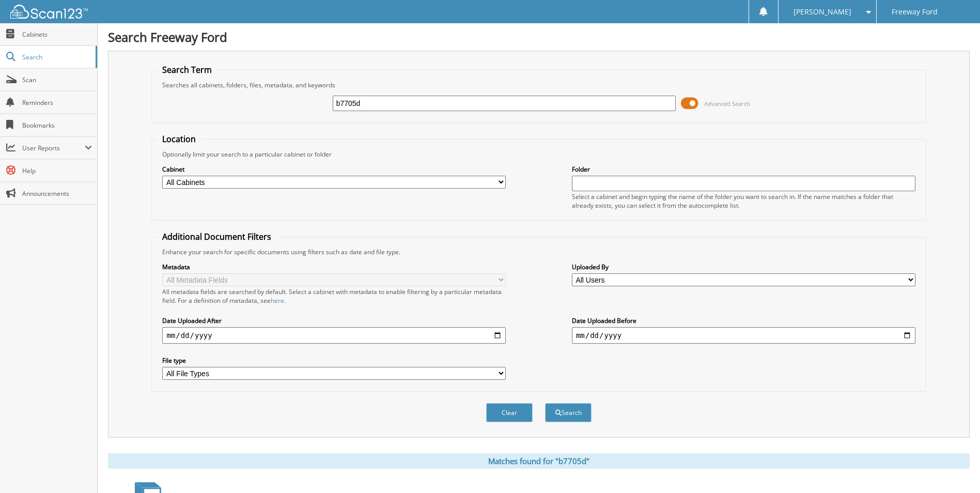 This screenshot has width=980, height=493. Describe the element at coordinates (743, 266) in the screenshot. I see `label: Uploaded By` at that location.